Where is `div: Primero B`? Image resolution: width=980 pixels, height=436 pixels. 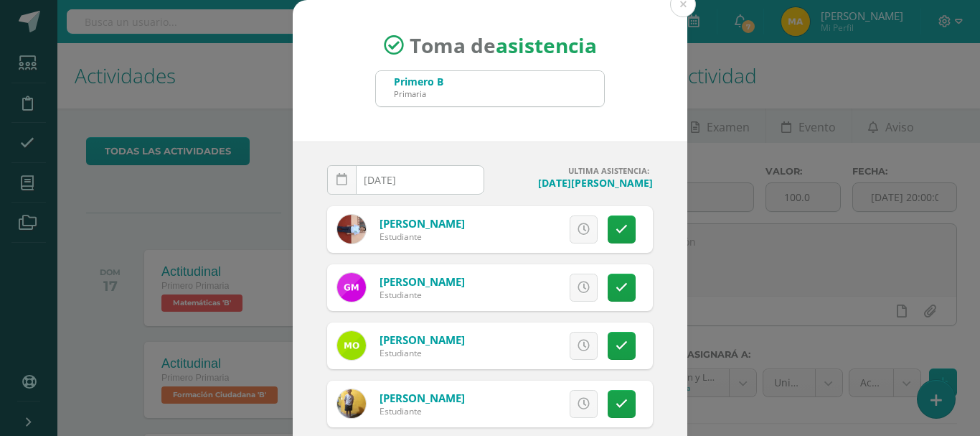
div: Primero B is located at coordinates (418, 81).